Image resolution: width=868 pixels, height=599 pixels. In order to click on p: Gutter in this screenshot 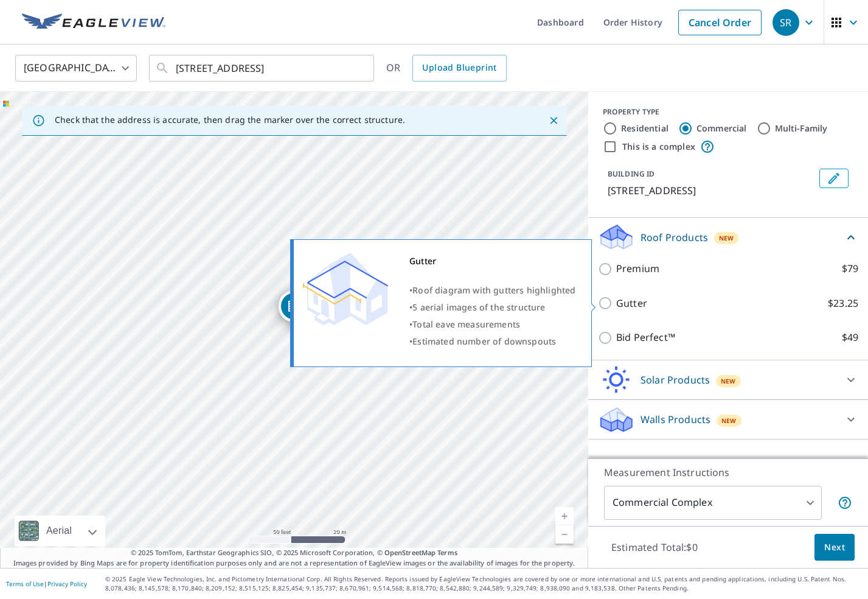, I will do `click(631, 303)`.